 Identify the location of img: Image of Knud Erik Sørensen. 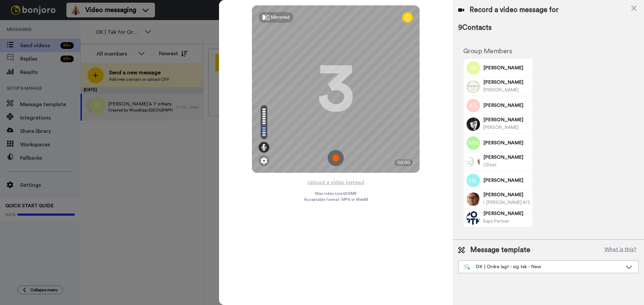
(474, 105).